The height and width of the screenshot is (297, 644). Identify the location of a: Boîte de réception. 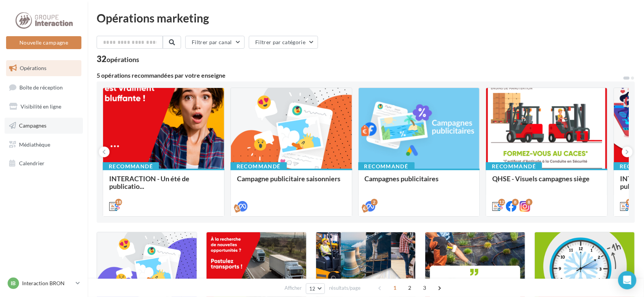
(44, 87).